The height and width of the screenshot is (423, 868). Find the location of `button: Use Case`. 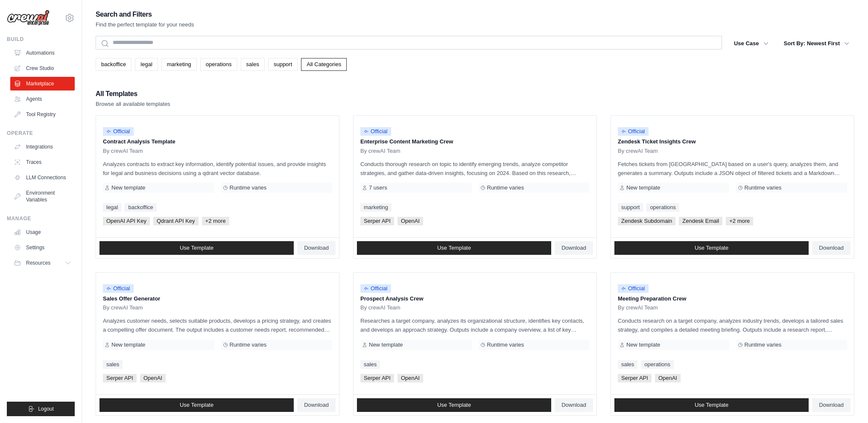

button: Use Case is located at coordinates (751, 44).